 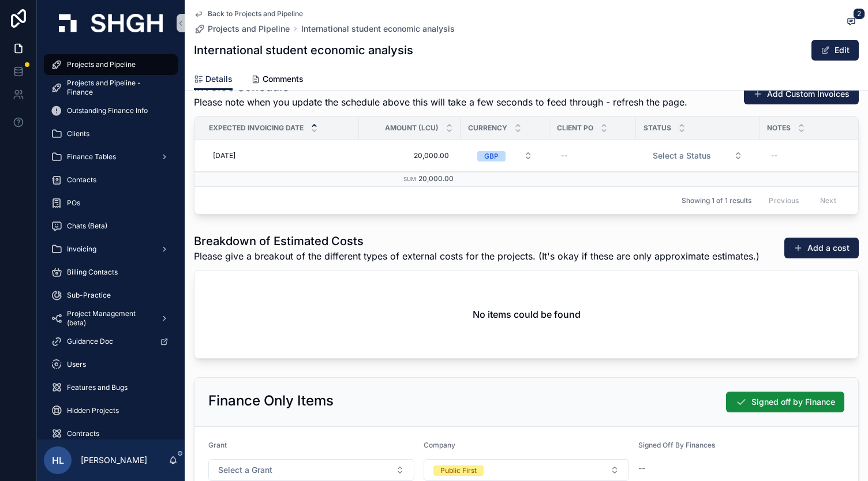 What do you see at coordinates (116, 87) in the screenshot?
I see `span: Projects and Pipeline - Finance` at bounding box center [116, 87].